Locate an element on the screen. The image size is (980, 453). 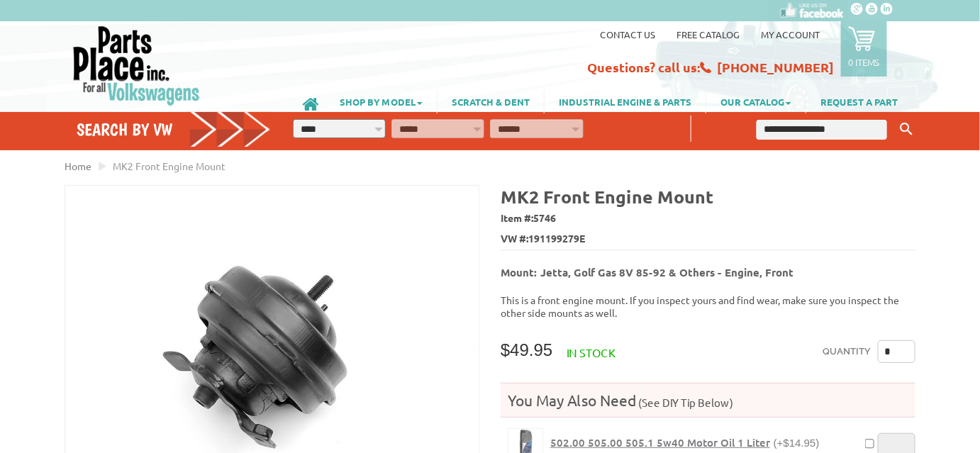
button: Keyword Search is located at coordinates (907, 129).